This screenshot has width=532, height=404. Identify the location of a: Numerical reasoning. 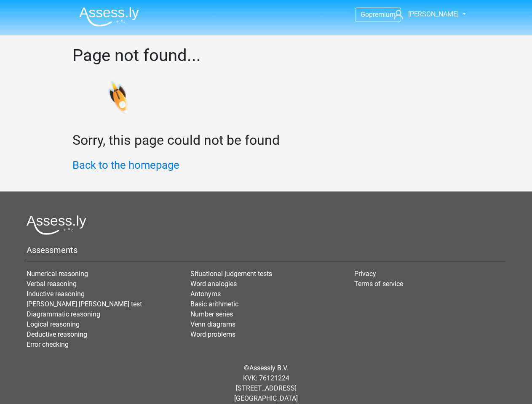
(57, 274).